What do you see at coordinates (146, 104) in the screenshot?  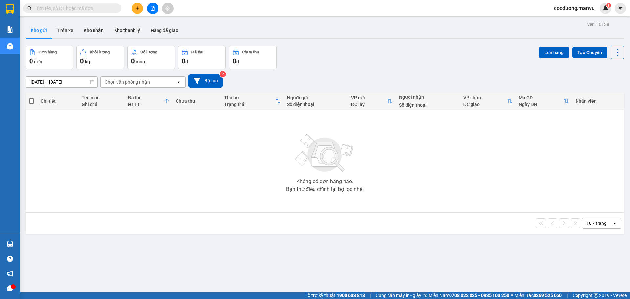 I see `div: HTTT` at bounding box center [146, 104].